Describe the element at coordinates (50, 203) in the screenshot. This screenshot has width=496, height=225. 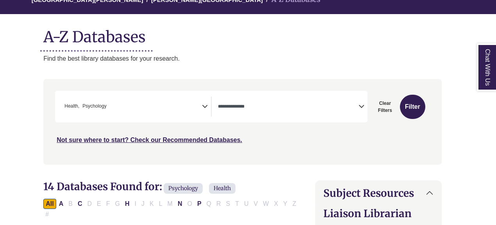
I see `button: All` at that location.